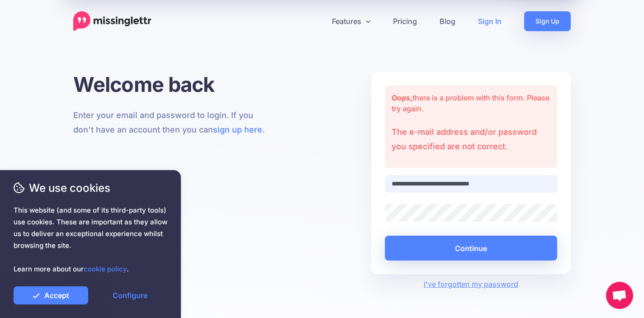 Image resolution: width=644 pixels, height=318 pixels. I want to click on a: Sign Up, so click(547, 22).